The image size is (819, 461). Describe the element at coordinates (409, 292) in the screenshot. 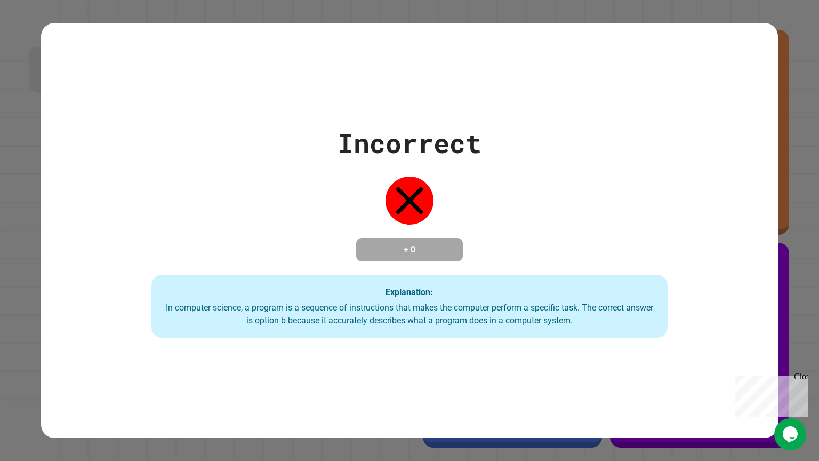

I see `strong: Explanation:` at that location.